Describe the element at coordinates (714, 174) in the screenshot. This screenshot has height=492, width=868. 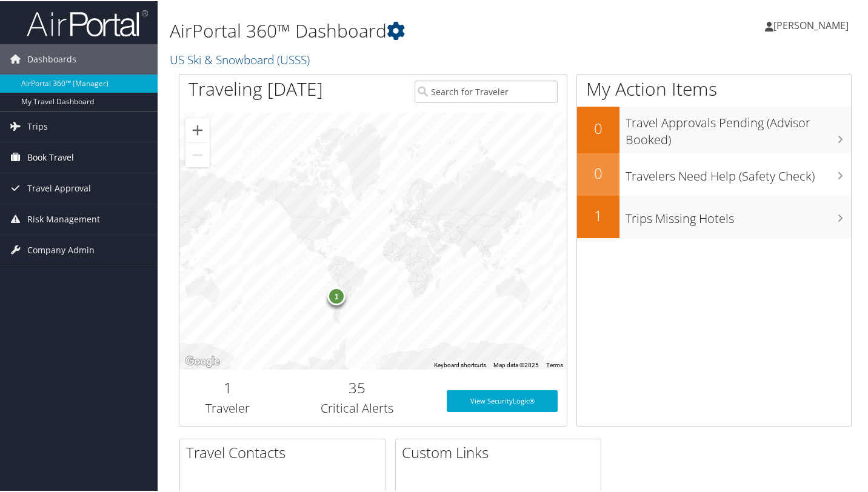
I see `a: 0Travelers Need Help (Safety Check)` at that location.